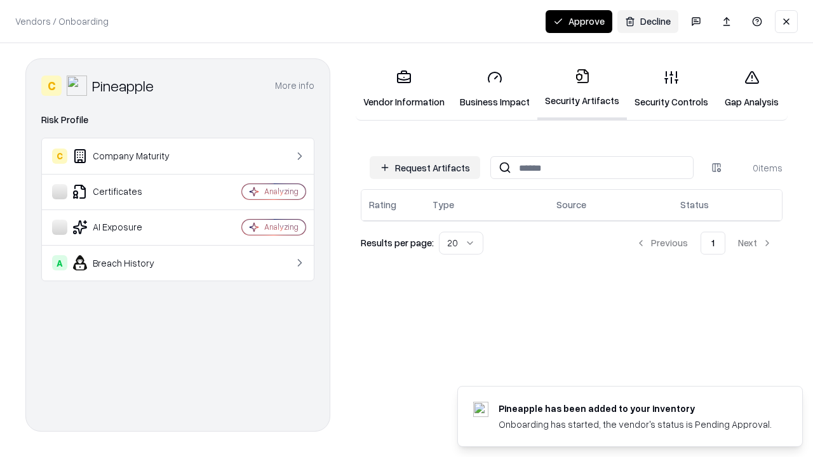  What do you see at coordinates (123, 86) in the screenshot?
I see `div: Pineapple` at bounding box center [123, 86].